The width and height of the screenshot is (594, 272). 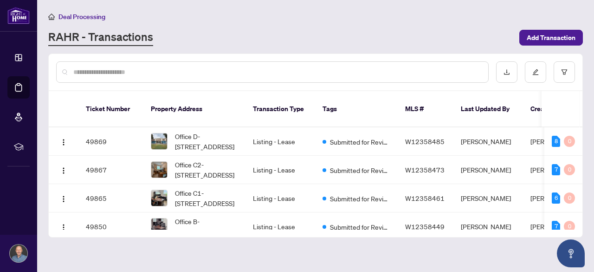 I want to click on td: 49865, so click(x=111, y=198).